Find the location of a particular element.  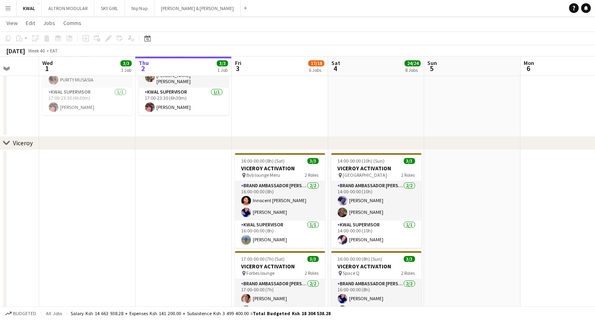

span: 16:00-00:00 (8h) (Sat) is located at coordinates (263, 161).